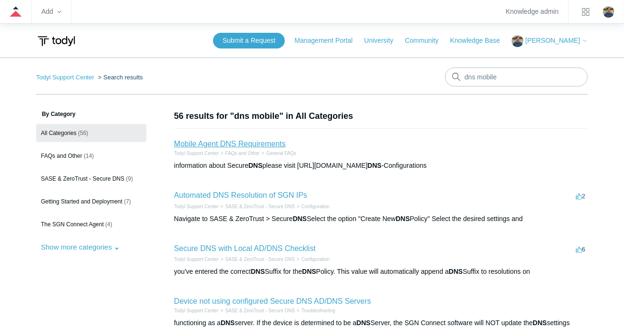  What do you see at coordinates (239, 153) in the screenshot?
I see `li: FAQs and Other` at bounding box center [239, 153].